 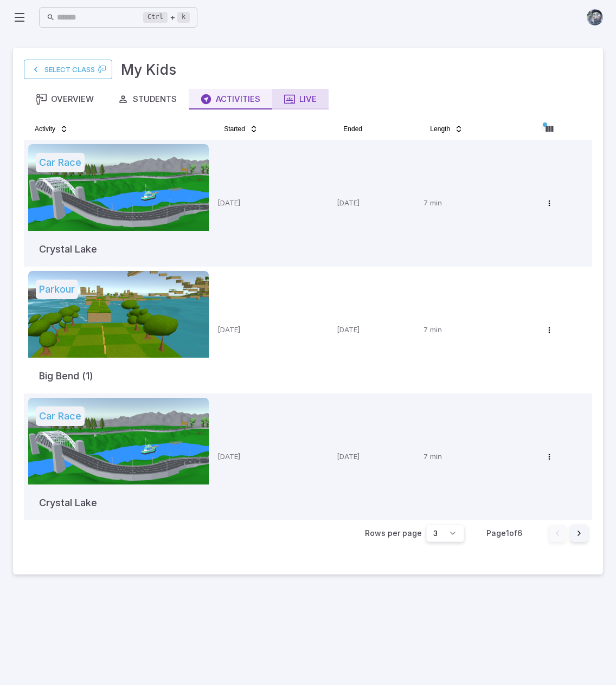 What do you see at coordinates (51, 129) in the screenshot?
I see `button: Activity` at bounding box center [51, 129].